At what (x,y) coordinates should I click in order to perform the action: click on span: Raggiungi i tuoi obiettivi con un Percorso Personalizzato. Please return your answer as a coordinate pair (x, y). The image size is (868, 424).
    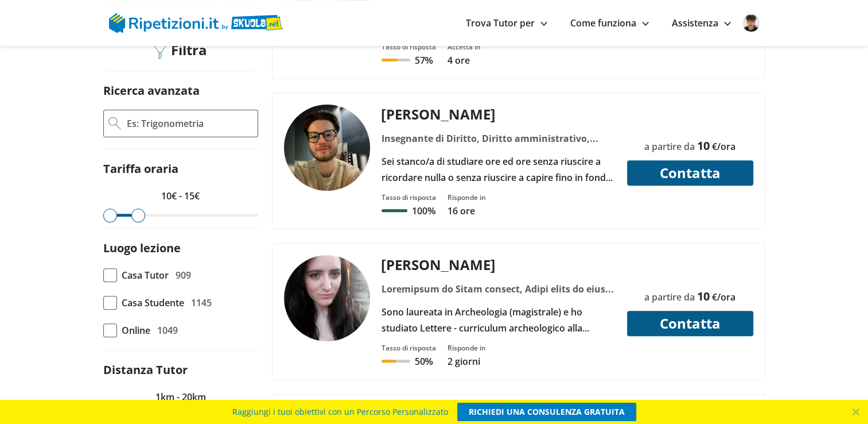
    Looking at the image, I should click on (340, 412).